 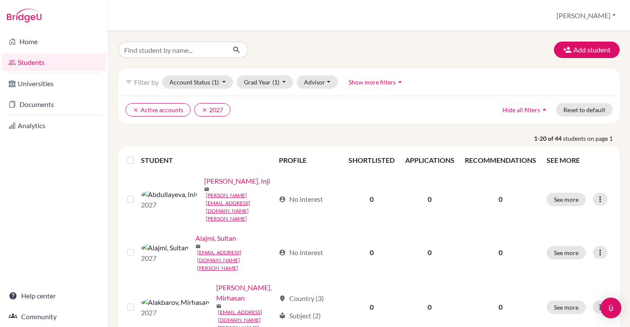 What do you see at coordinates (584, 109) in the screenshot?
I see `button: Reset to default` at bounding box center [584, 109].